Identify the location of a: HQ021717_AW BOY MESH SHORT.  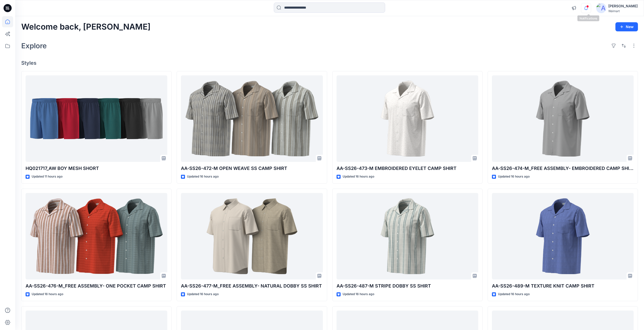
(96, 118).